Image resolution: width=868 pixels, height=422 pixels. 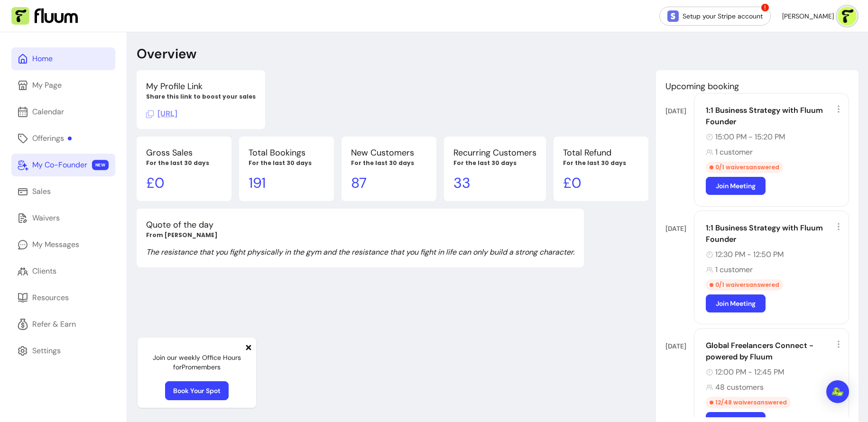 I want to click on a: Calendar, so click(x=63, y=112).